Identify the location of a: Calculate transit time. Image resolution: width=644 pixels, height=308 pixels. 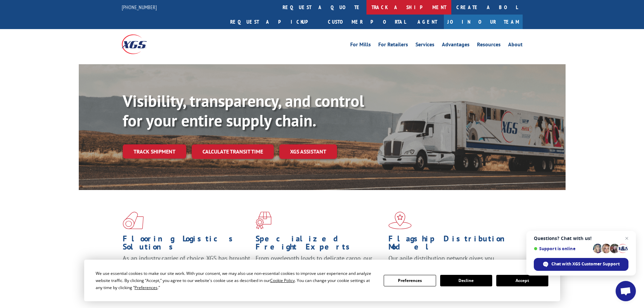
(232, 151).